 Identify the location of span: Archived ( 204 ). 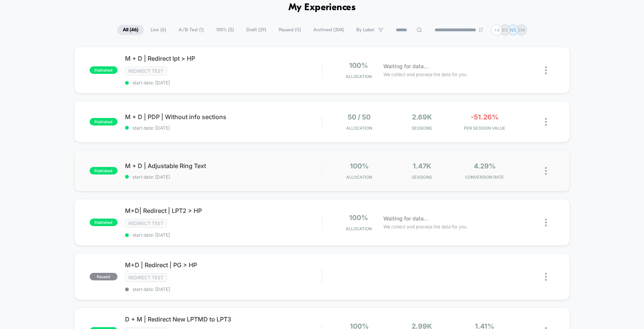
(328, 29).